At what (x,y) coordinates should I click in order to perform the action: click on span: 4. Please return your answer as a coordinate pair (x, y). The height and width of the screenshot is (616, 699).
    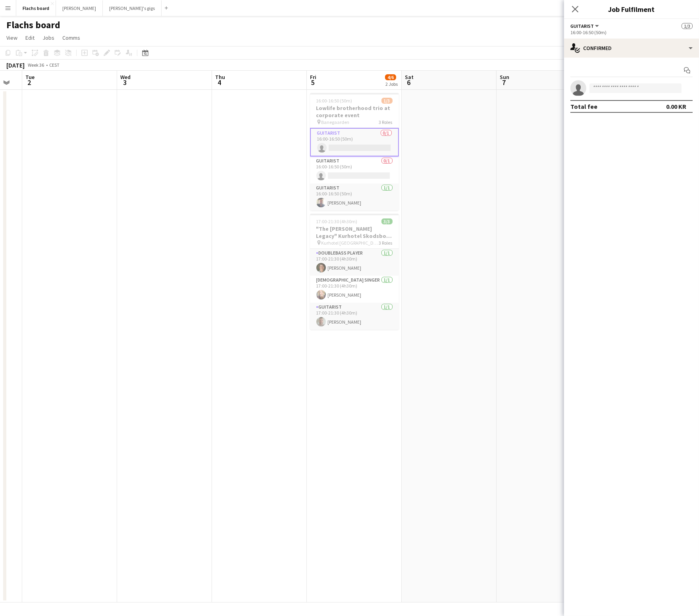
    Looking at the image, I should click on (219, 82).